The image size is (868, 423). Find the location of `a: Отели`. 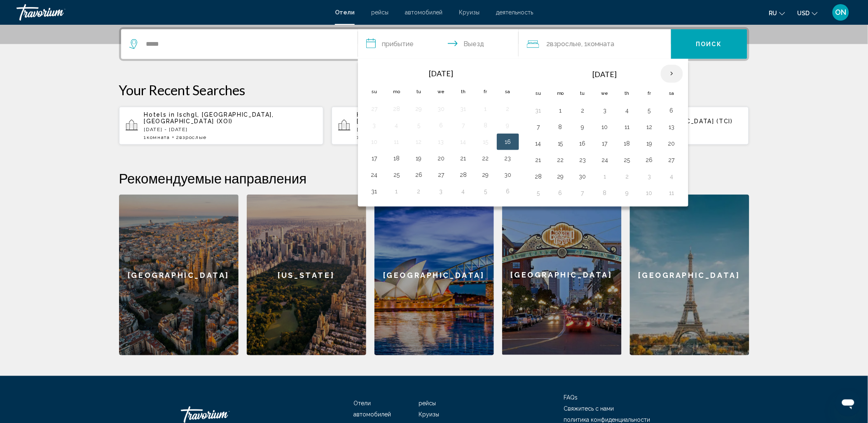

a: Отели is located at coordinates (345, 13).